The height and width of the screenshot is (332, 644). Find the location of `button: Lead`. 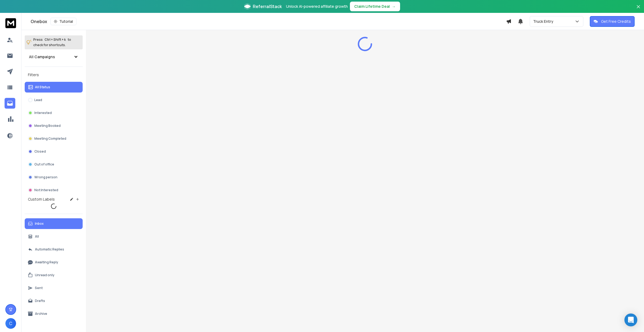

button: Lead is located at coordinates (53, 100).